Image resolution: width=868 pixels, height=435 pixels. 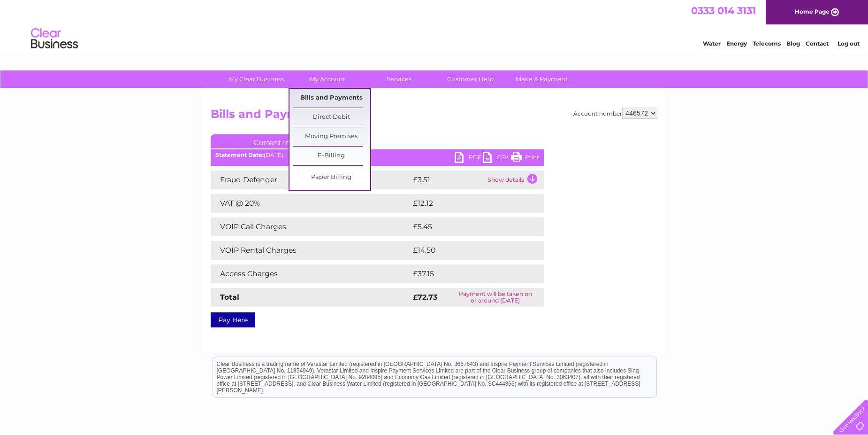 What do you see at coordinates (525, 158) in the screenshot?
I see `a: Print` at bounding box center [525, 158].